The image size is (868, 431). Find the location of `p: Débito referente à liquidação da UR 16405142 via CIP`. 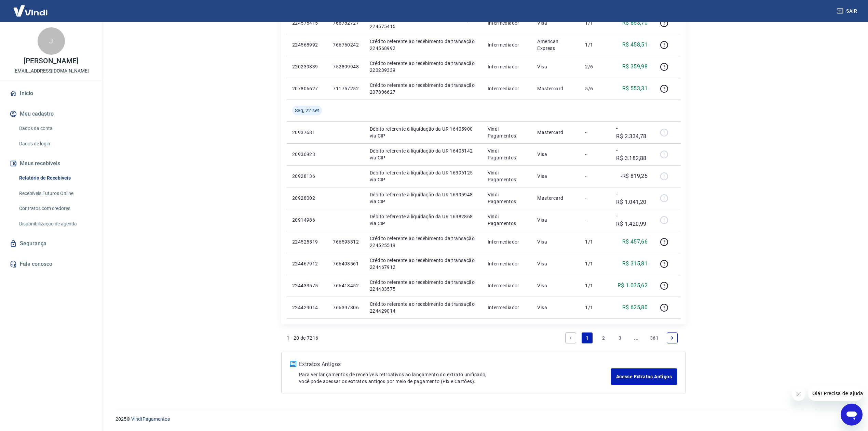

p: Débito referente à liquidação da UR 16405142 via CIP is located at coordinates (423, 154).